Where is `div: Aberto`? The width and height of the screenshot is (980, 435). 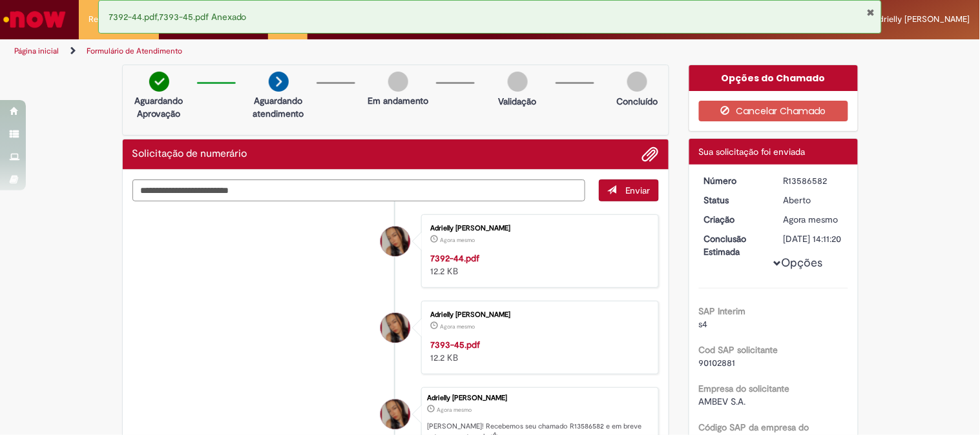 div: Aberto is located at coordinates (813, 200).